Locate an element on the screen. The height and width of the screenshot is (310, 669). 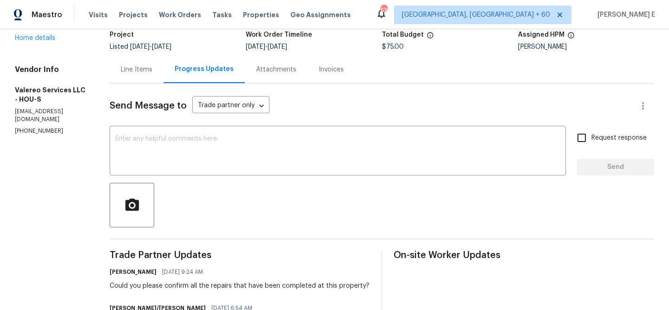
span: The total cost of line items that have been proposed by Opendoor. This sum includes line items th... is located at coordinates (430, 38).